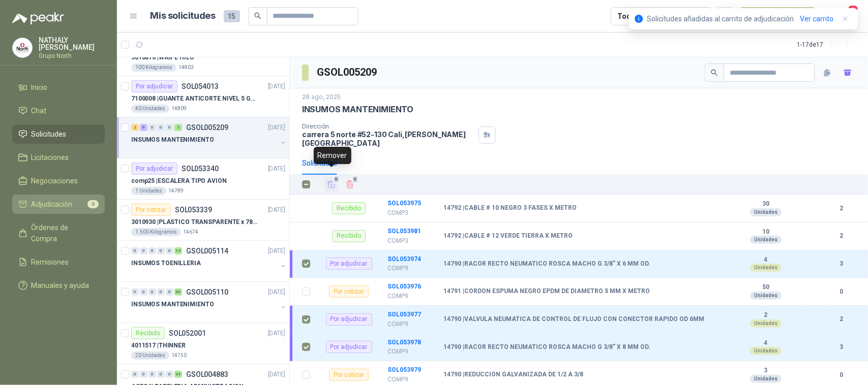 This screenshot has width=868, height=385. I want to click on p: GSOL005110, so click(207, 292).